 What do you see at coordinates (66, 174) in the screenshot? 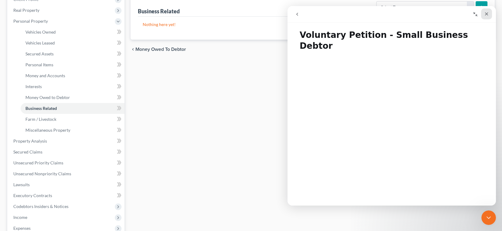
I see `a: Unsecured Nonpriority Claims` at bounding box center [66, 174].